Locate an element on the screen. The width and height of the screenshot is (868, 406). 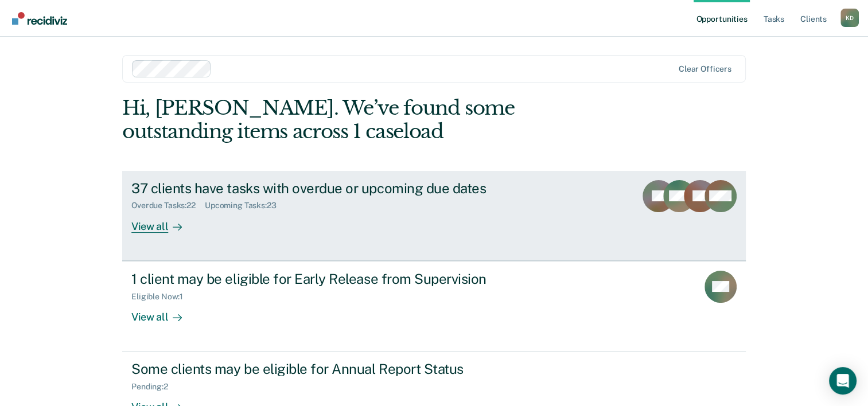
div: Some clients may be eligible for Annual Report Status is located at coordinates (333, 369).